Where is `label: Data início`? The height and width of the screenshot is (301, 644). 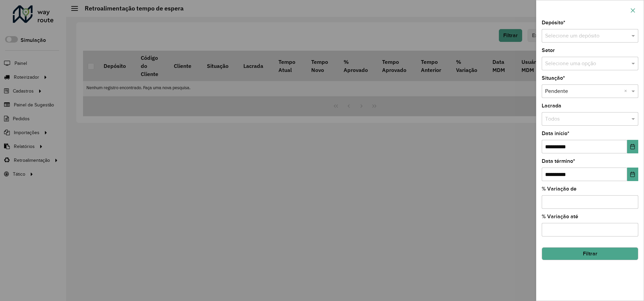
label: Data início is located at coordinates (556, 134).